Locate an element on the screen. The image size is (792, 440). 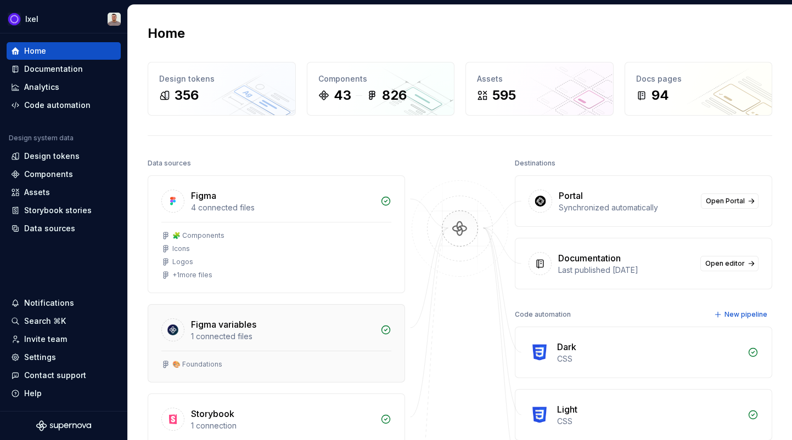
div: Storybook stories is located at coordinates (58, 211).